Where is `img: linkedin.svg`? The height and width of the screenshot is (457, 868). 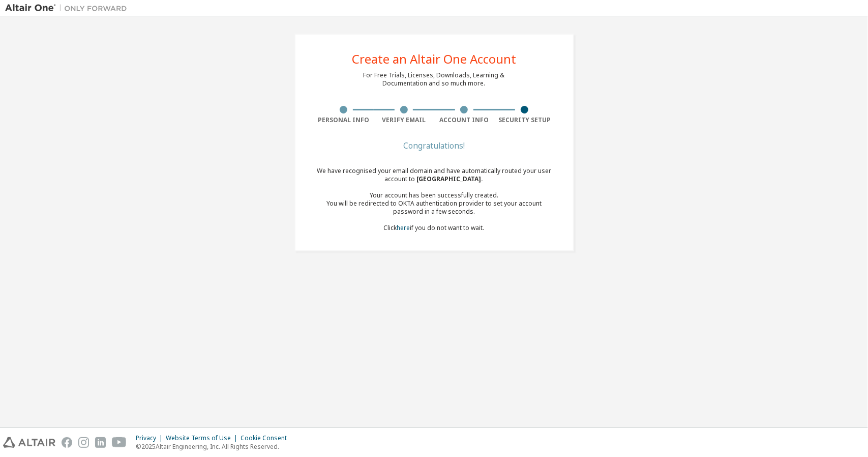 img: linkedin.svg is located at coordinates (100, 442).